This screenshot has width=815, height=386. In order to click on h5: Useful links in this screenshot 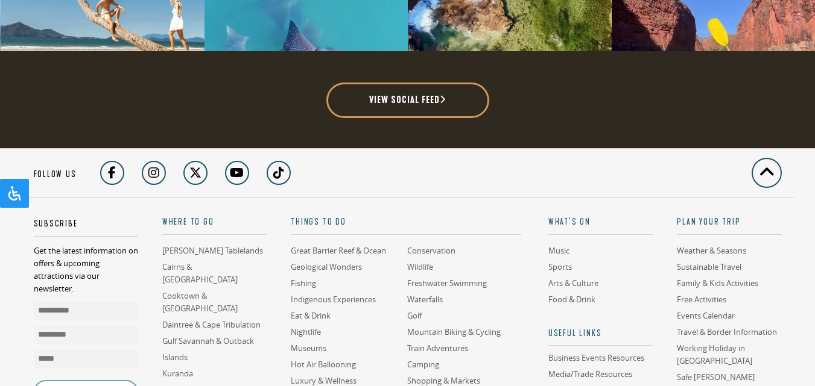, I will do `click(600, 337)`.